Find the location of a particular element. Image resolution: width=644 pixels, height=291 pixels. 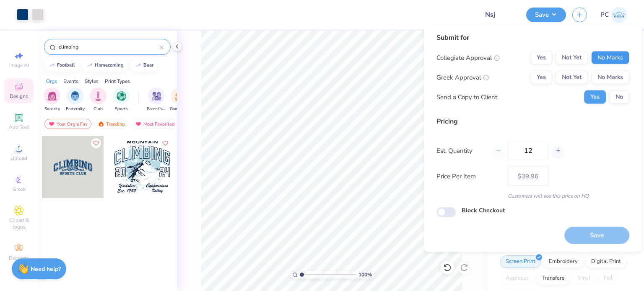

div: filter for Sorority is located at coordinates (52, 99).